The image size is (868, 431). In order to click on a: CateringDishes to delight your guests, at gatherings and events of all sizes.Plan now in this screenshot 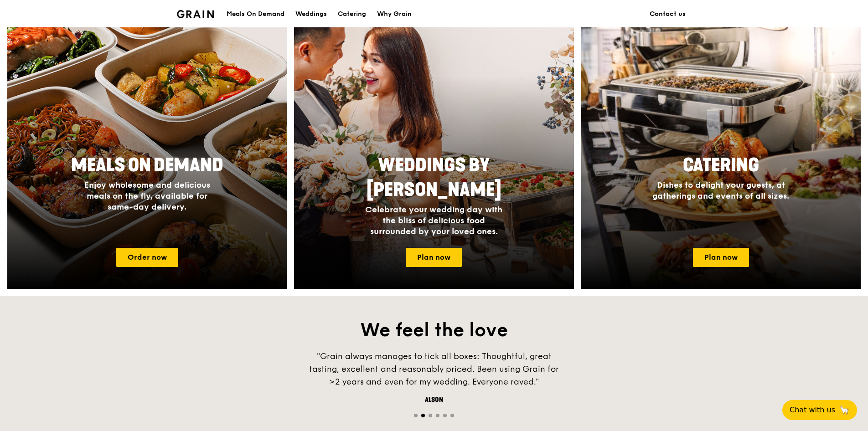, I will do `click(721, 156)`.